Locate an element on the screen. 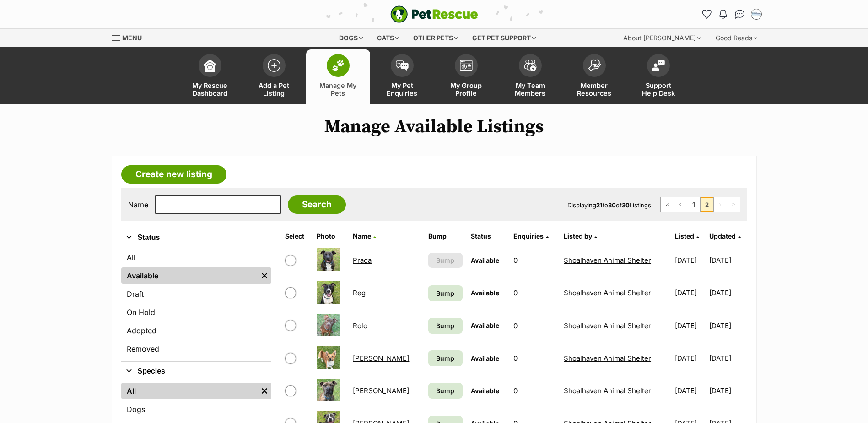 The width and height of the screenshot is (868, 423). label: Name is located at coordinates (138, 204).